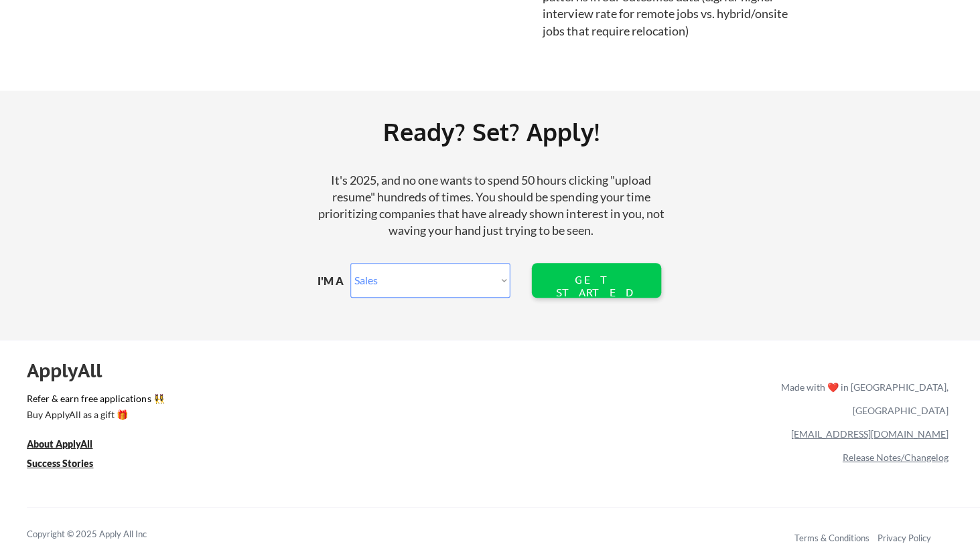  What do you see at coordinates (72, 371) in the screenshot?
I see `div: ApplyAll` at bounding box center [72, 371].